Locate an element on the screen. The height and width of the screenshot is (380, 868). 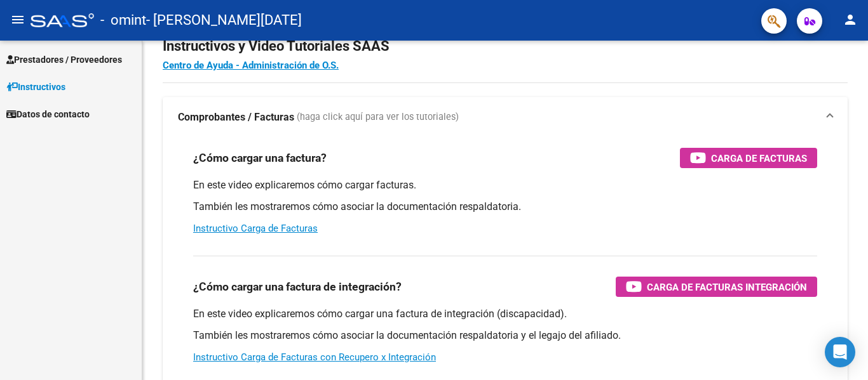
mat-expansion-panel-header: Comprobantes / Facturas (haga click aquí para ver los tutoriales) is located at coordinates (505, 117).